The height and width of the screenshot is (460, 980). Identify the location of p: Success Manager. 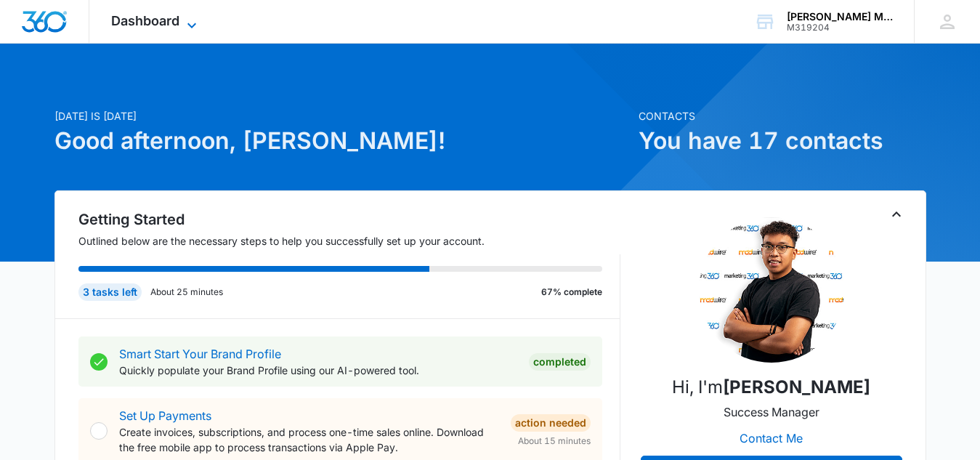
(772, 412).